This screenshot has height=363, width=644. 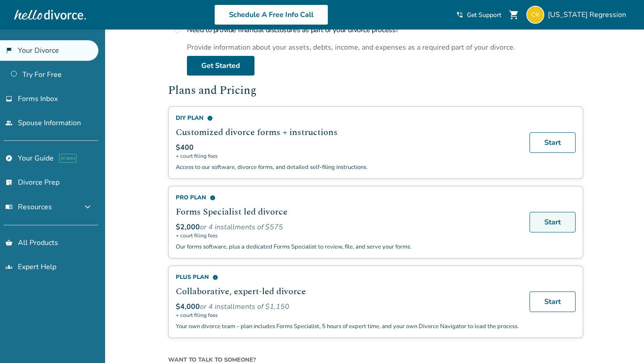 I want to click on h2: Forms Specialist led divorce, so click(x=347, y=212).